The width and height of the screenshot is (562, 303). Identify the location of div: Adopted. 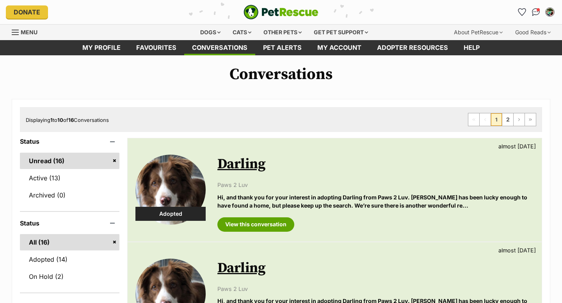
(170, 214).